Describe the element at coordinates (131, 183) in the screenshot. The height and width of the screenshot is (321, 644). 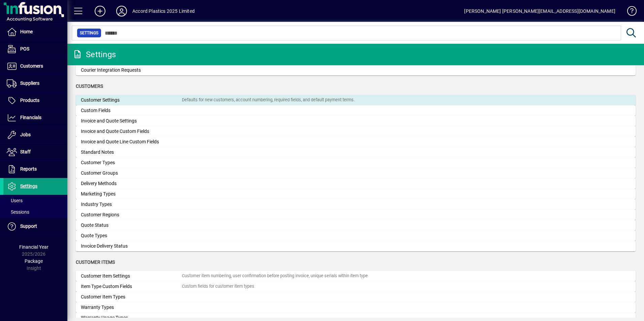
I see `div: Delivery Methods` at that location.